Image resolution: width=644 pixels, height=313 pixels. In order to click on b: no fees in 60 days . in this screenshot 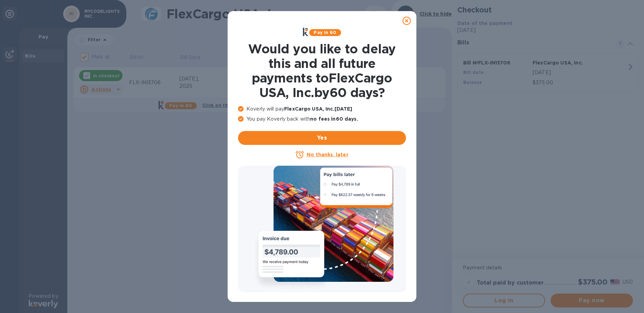, I will do `click(334, 119)`.